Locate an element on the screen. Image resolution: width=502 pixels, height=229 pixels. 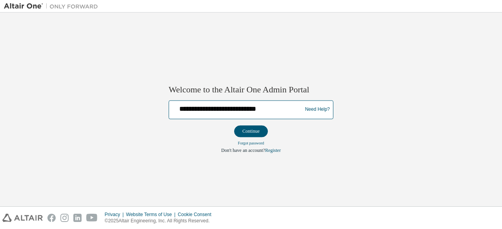
div: Cookie Consent is located at coordinates (196, 215).